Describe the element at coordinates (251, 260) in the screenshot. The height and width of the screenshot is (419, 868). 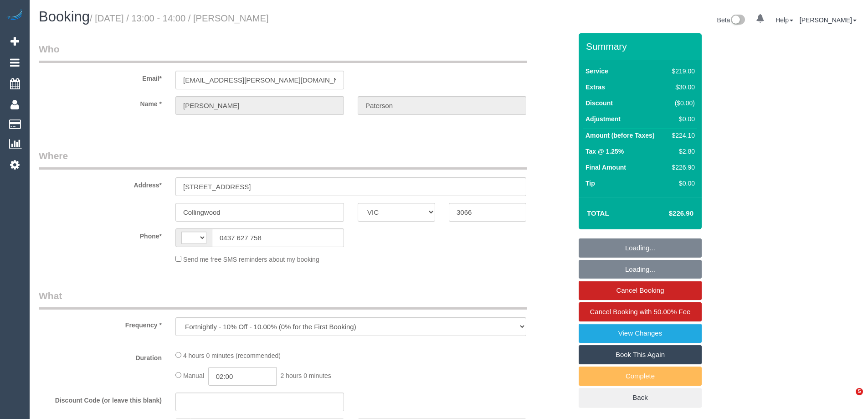
I see `span: Send me free SMS reminders about my booking` at that location.